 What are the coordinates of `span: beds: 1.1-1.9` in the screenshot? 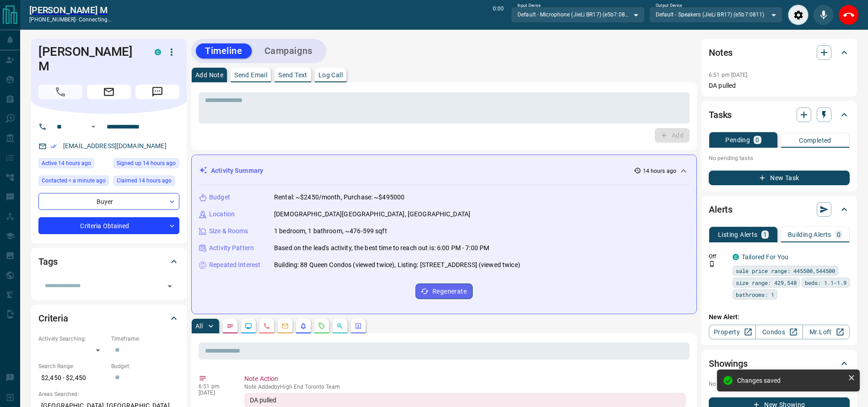 It's located at (825, 282).